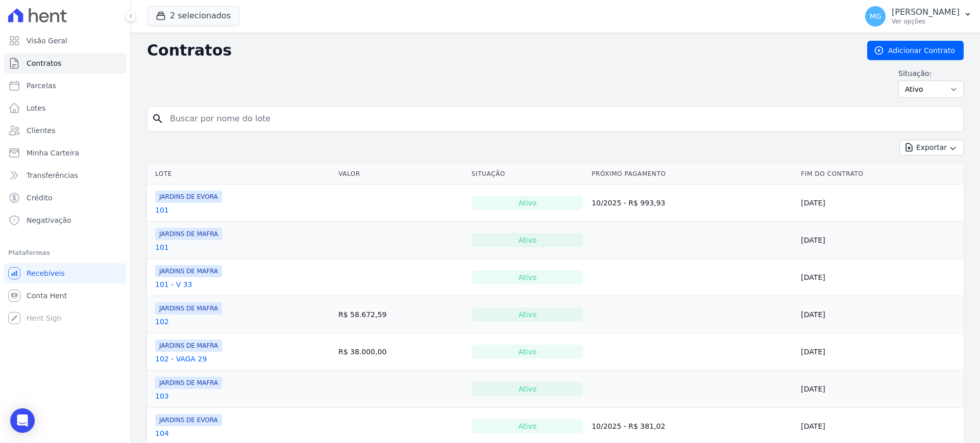  Describe the element at coordinates (875, 17) in the screenshot. I see `span: MG` at that location.